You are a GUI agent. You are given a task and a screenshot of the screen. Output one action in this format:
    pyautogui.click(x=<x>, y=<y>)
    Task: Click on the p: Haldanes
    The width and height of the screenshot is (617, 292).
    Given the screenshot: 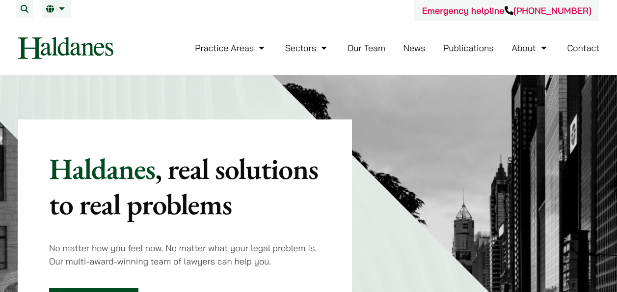 What is the action you would take?
    pyautogui.click(x=185, y=186)
    